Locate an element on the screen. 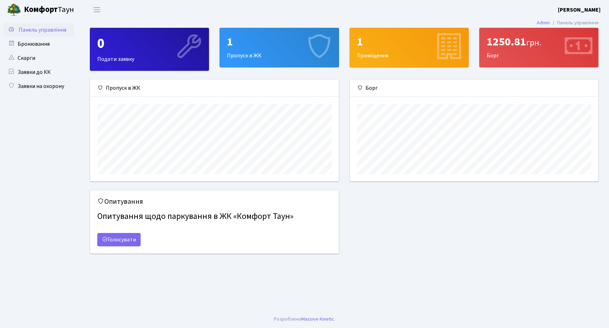  span: Панель управління is located at coordinates (42, 30).